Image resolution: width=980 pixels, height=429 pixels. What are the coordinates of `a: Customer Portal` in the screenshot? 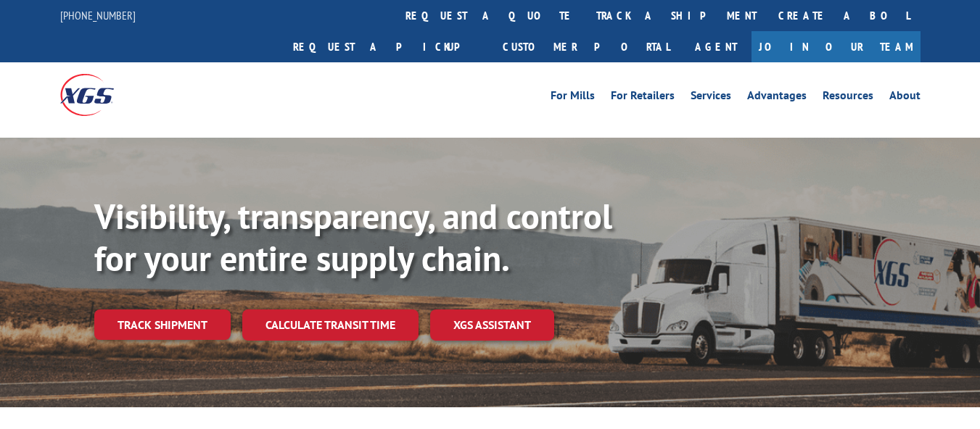 It's located at (586, 47).